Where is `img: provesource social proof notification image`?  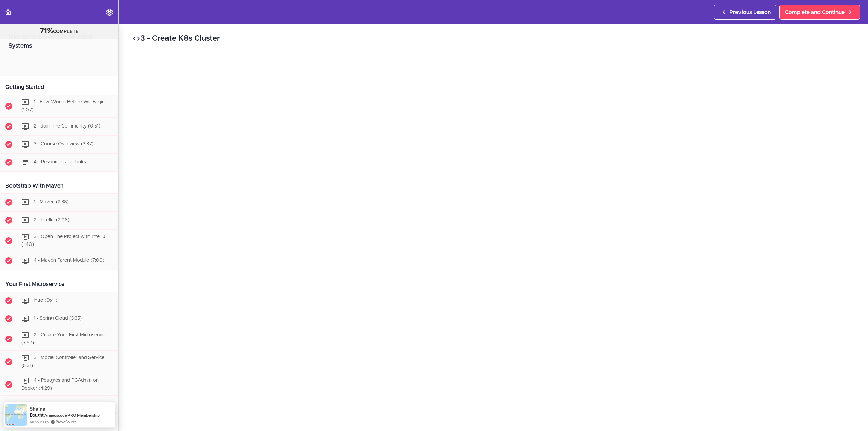 img: provesource social proof notification image is located at coordinates (16, 414).